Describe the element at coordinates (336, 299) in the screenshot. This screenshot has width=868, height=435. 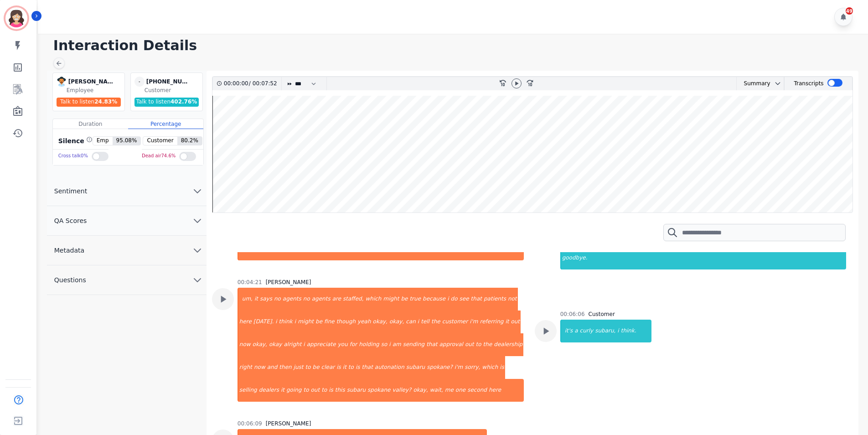
I see `div: are` at that location.